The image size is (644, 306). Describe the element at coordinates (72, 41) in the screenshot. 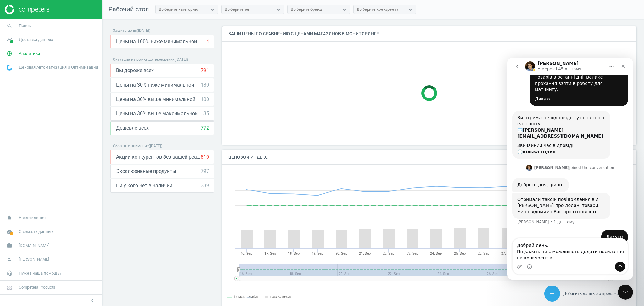

I see `div: Дякую` at that location.